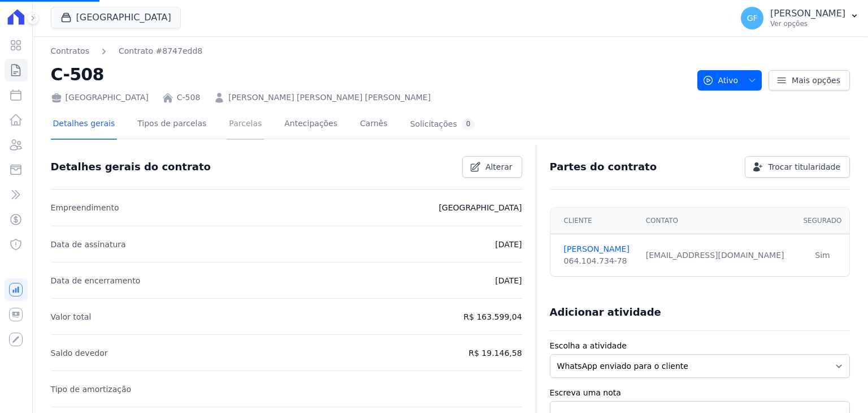  I want to click on p: Data de assinatura, so click(88, 244).